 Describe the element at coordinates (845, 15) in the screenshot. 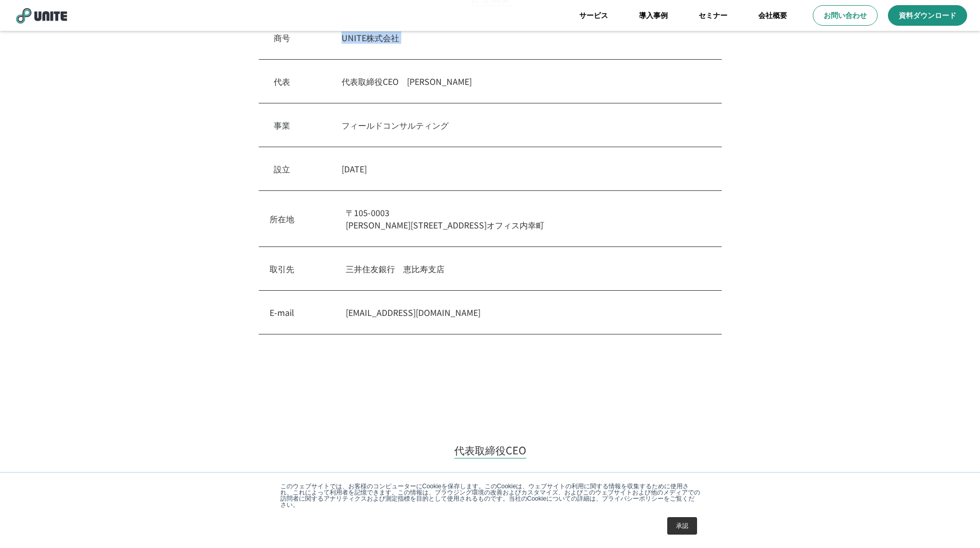

I see `p: お問い合わせ` at that location.